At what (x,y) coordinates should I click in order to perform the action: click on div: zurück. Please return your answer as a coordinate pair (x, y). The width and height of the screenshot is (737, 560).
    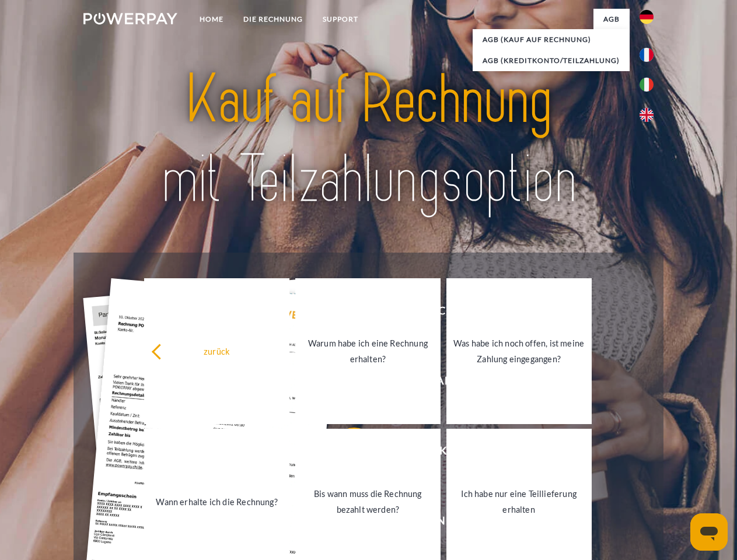
    Looking at the image, I should click on (216, 350).